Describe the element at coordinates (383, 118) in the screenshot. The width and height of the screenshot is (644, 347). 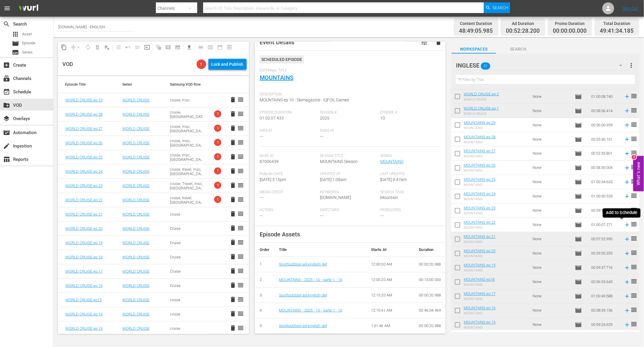
I see `span: 10` at that location.